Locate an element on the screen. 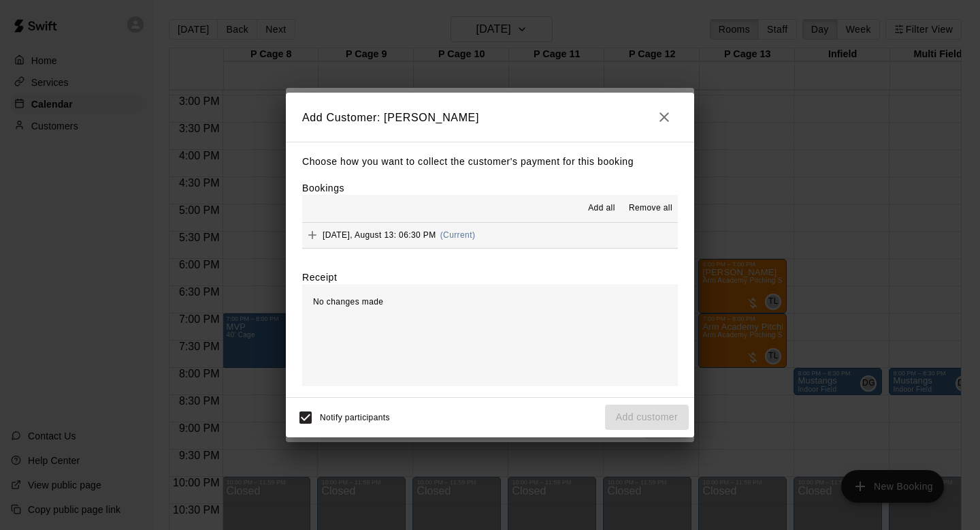  button: Remove all is located at coordinates (651, 208).